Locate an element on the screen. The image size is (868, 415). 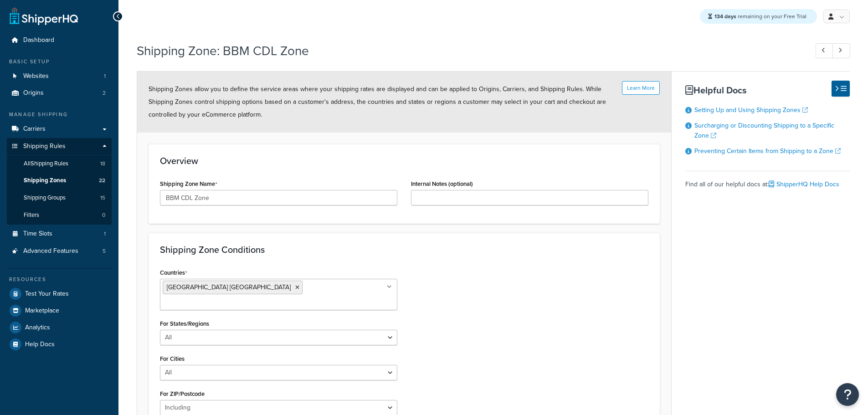
span: Help Docs is located at coordinates (39, 344).